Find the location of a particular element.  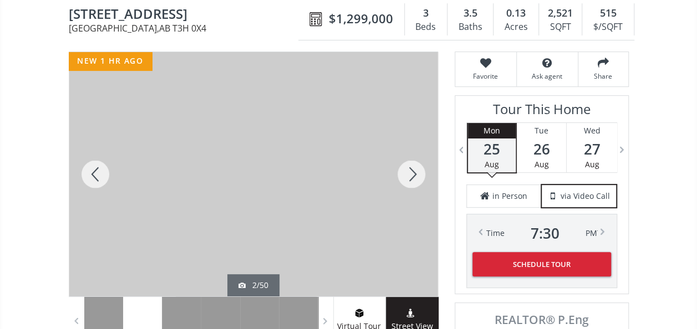

div: Time PM is located at coordinates (541, 233).